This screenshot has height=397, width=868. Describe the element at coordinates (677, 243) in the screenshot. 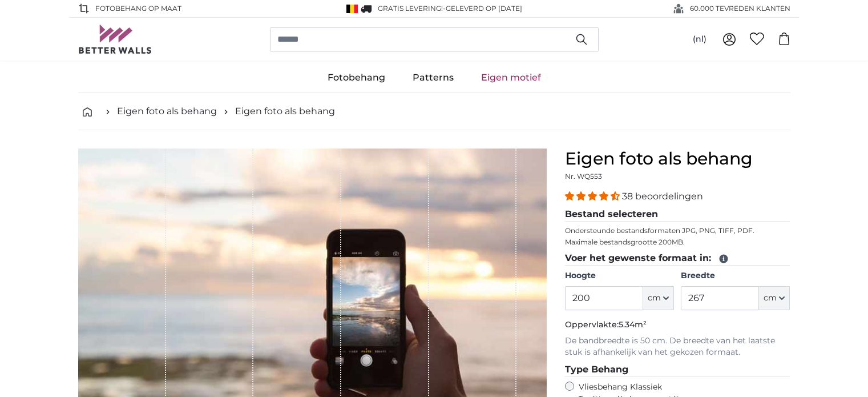

I see `p: Maximale bestandsgrootte 200MB.` at that location.